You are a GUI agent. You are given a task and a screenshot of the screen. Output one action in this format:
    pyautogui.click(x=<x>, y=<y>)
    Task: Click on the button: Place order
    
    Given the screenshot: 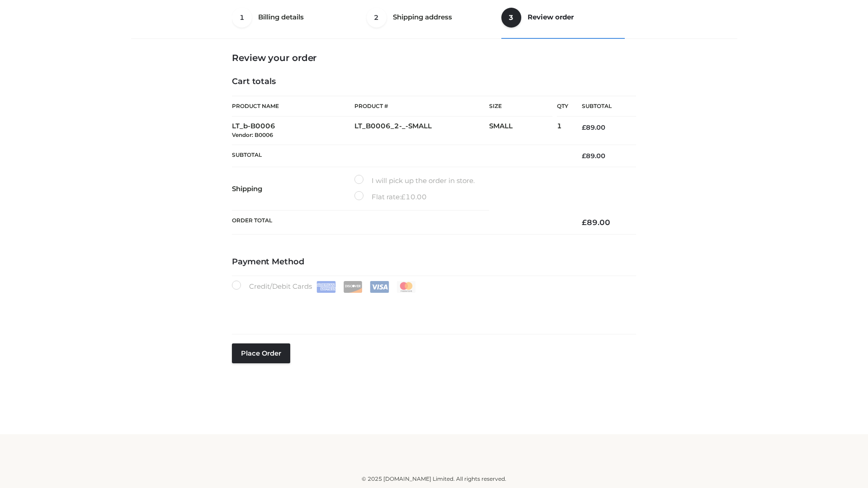 What is the action you would take?
    pyautogui.click(x=261, y=354)
    